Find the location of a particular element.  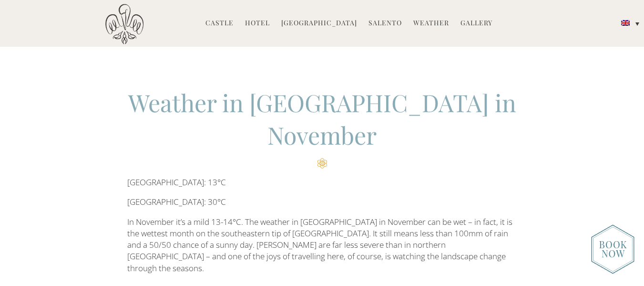

img: English is located at coordinates (625, 23).